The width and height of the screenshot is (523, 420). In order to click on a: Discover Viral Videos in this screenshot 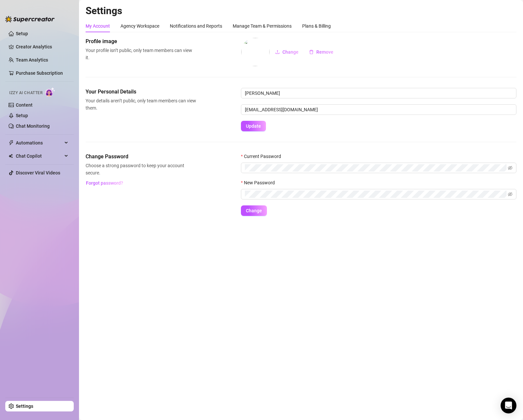, I will do `click(38, 173)`.